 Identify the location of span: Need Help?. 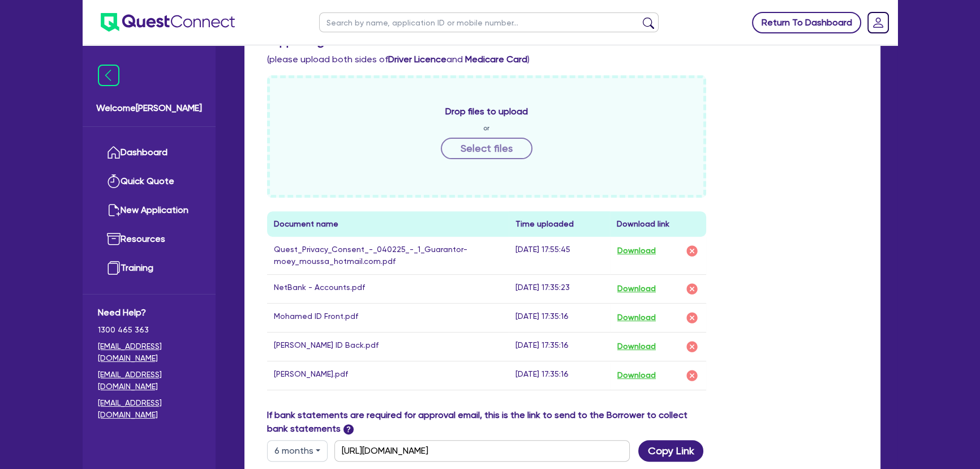
(149, 313).